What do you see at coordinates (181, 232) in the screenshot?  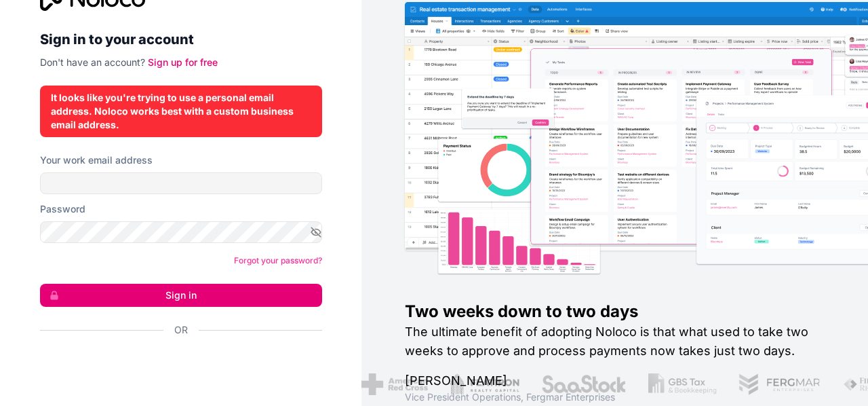 I see `input: Password` at bounding box center [181, 232].